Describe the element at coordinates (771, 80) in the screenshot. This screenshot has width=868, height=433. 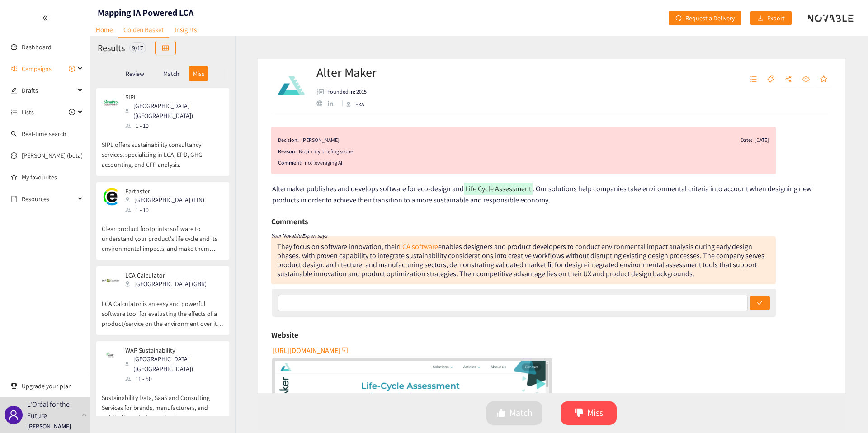
I see `span: tag` at that location.